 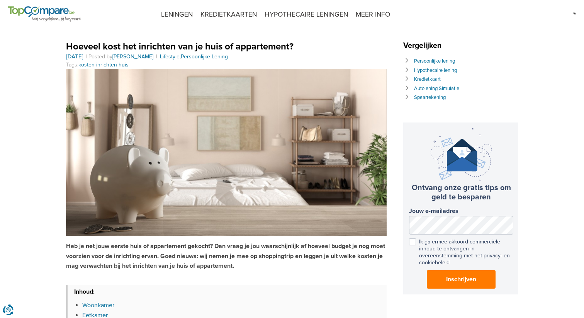 What do you see at coordinates (225, 256) in the screenshot?
I see `strong: Heb je net jouw eerste huis of appartement gekocht? Dan vraag je jou waarschijnlijk af hoeveel bu...` at bounding box center [225, 256].